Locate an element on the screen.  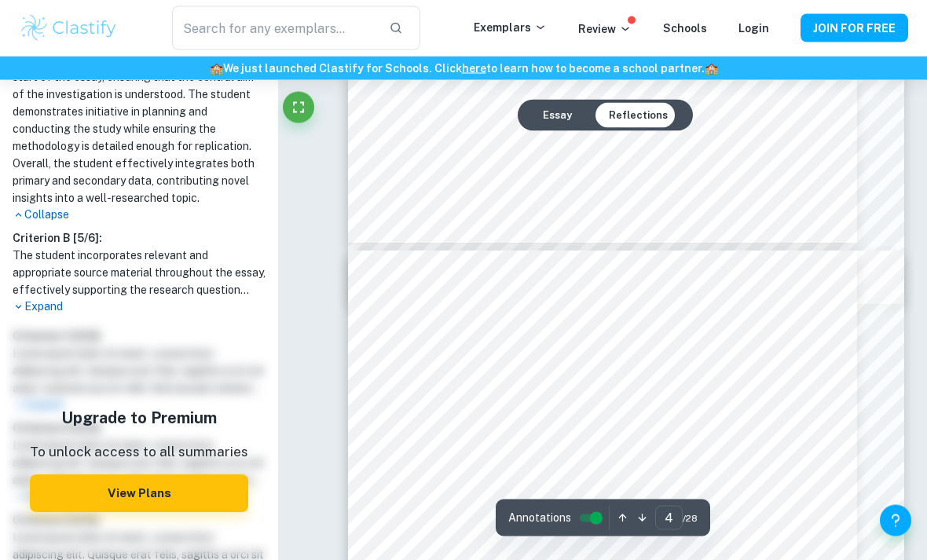
button: Reflections is located at coordinates (638, 116).